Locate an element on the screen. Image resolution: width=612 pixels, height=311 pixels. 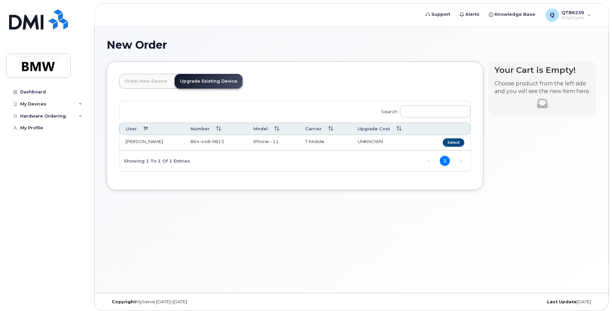
h1: New Order is located at coordinates (351, 45).